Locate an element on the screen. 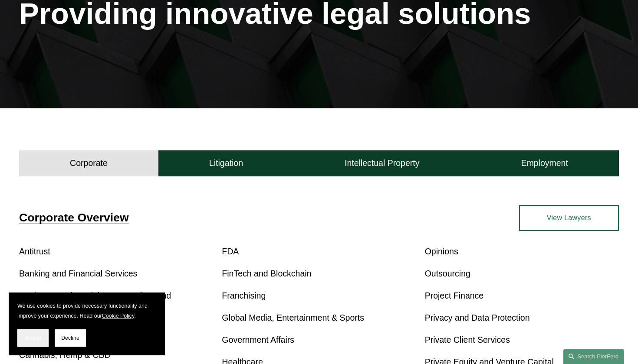  a: Banking and Financial Services is located at coordinates (78, 273).